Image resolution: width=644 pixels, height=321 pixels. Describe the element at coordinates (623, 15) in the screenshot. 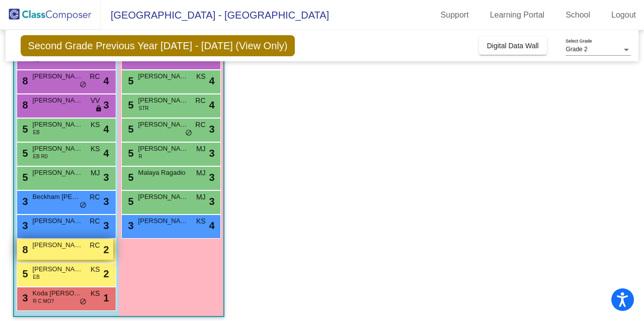

I see `a: Logout` at that location.